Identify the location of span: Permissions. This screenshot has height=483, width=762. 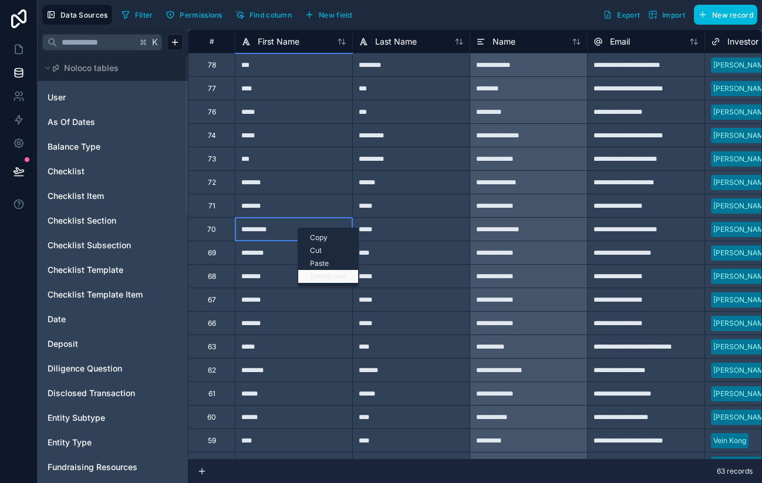
(201, 15).